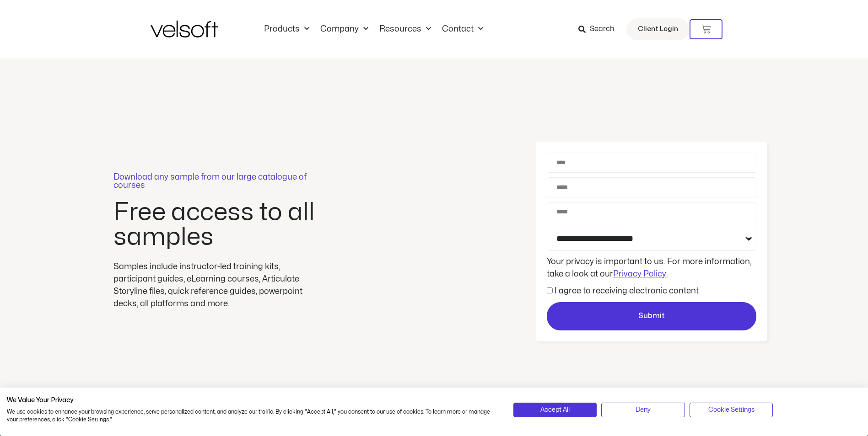 Image resolution: width=868 pixels, height=436 pixels. What do you see at coordinates (462, 29) in the screenshot?
I see `a: ContactMenu Toggle` at bounding box center [462, 29].